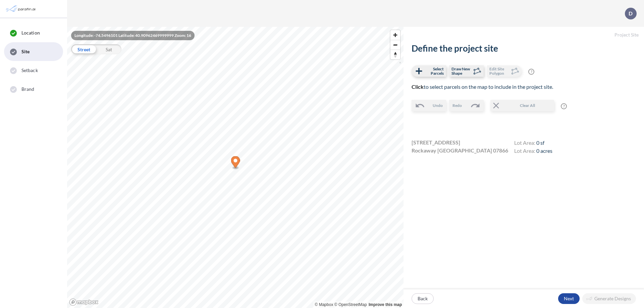 The height and width of the screenshot is (308, 644). What do you see at coordinates (541, 143) in the screenshot?
I see `span: 0 sf` at bounding box center [541, 143].